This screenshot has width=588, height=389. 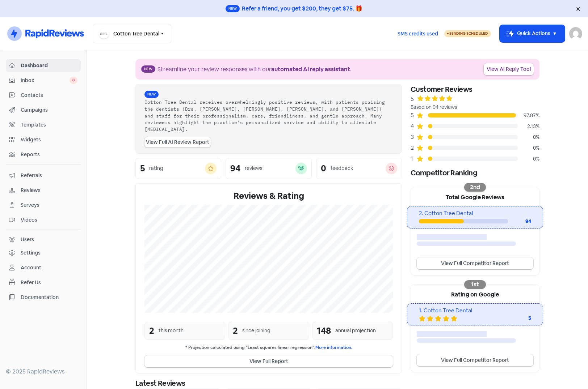 I want to click on div: Refer a friend, you get $200, they get $75. 🎁, so click(x=302, y=9).